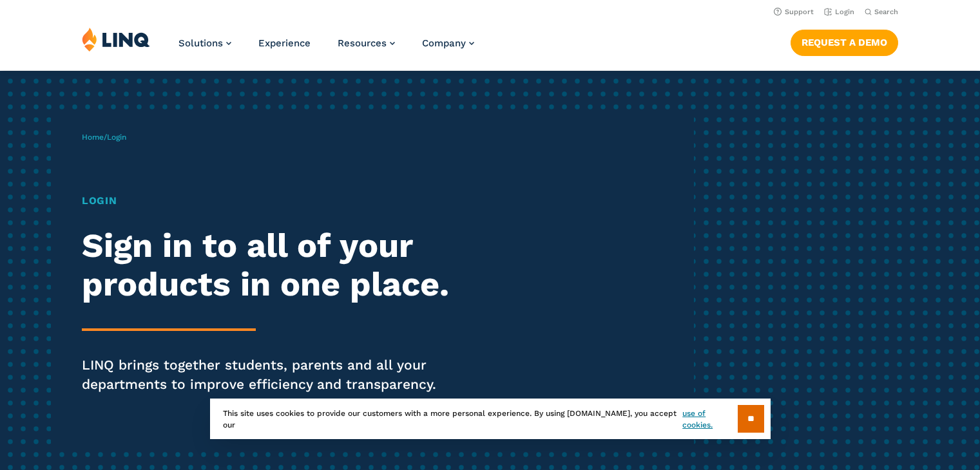 The width and height of the screenshot is (980, 470). I want to click on a: Experience, so click(284, 43).